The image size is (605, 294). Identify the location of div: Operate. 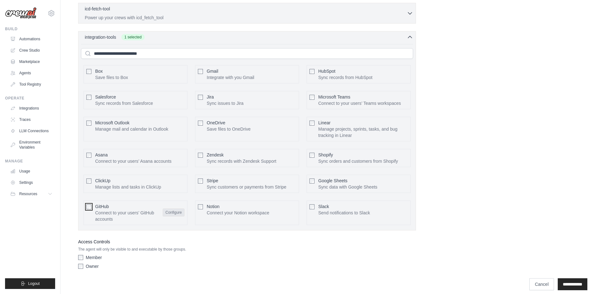
(30, 98).